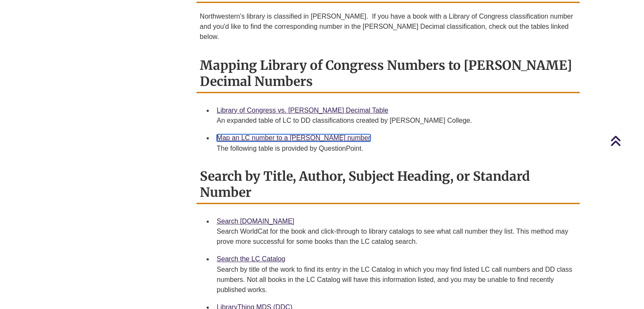 This screenshot has height=309, width=644. I want to click on div: Search WorldCat for the book and click-through to library catalogs to see what call number they l..., so click(394, 236).